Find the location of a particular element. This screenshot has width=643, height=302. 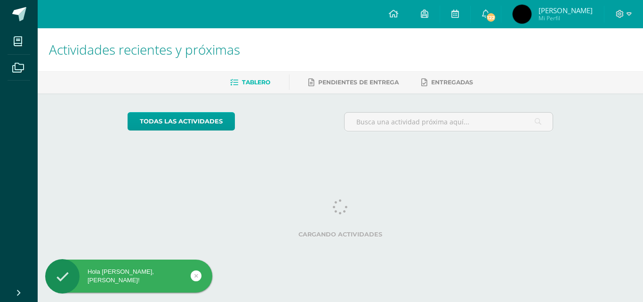

a: todas las Actividades is located at coordinates (181, 121).